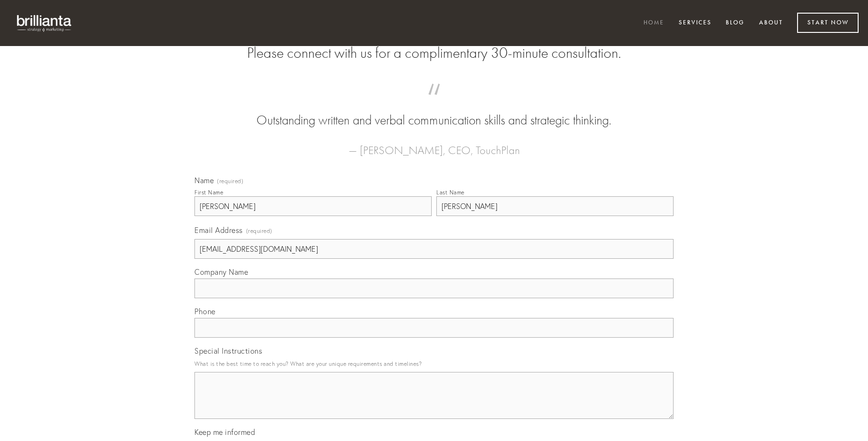 The height and width of the screenshot is (441, 868). What do you see at coordinates (434, 111) in the screenshot?
I see `blockquote: Outstanding written and verbal communication skills and strategic thinking.` at bounding box center [434, 111].